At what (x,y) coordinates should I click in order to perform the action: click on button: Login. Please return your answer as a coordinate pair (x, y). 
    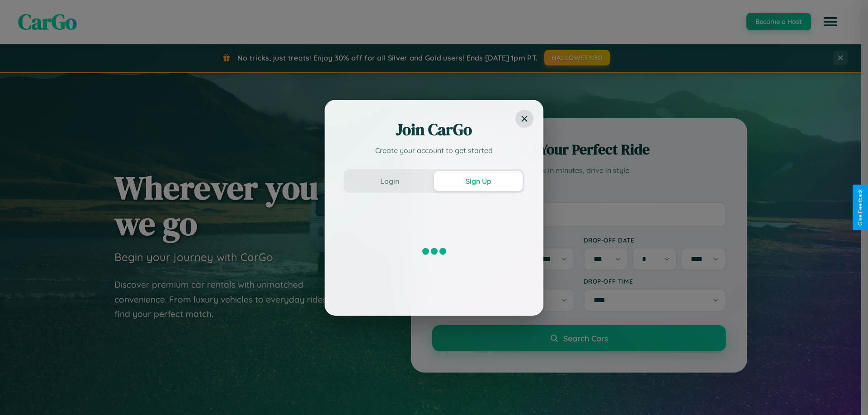
    Looking at the image, I should click on (390, 182).